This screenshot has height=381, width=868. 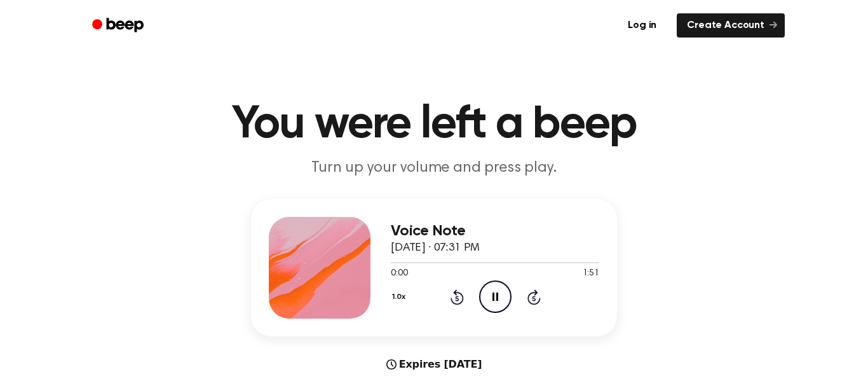 What do you see at coordinates (119, 25) in the screenshot?
I see `a: Beep` at bounding box center [119, 25].